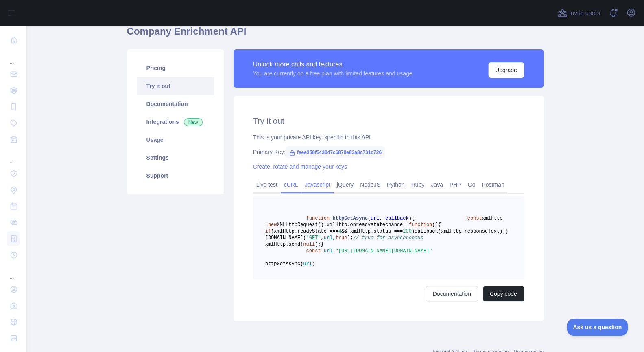  Describe the element at coordinates (584, 13) in the screenshot. I see `span: Invite users` at that location.